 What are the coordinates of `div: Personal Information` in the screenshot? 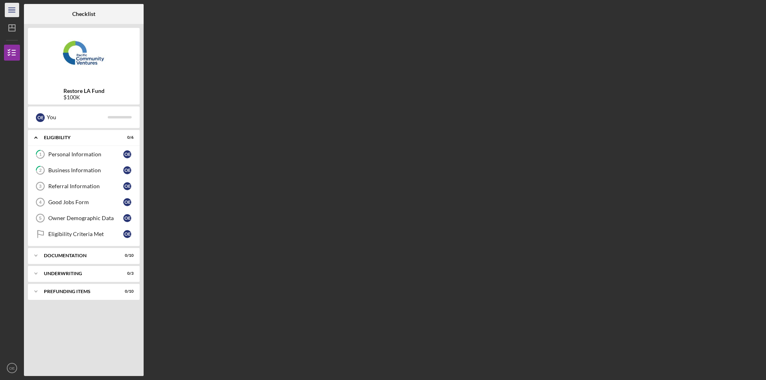 It's located at (86, 154).